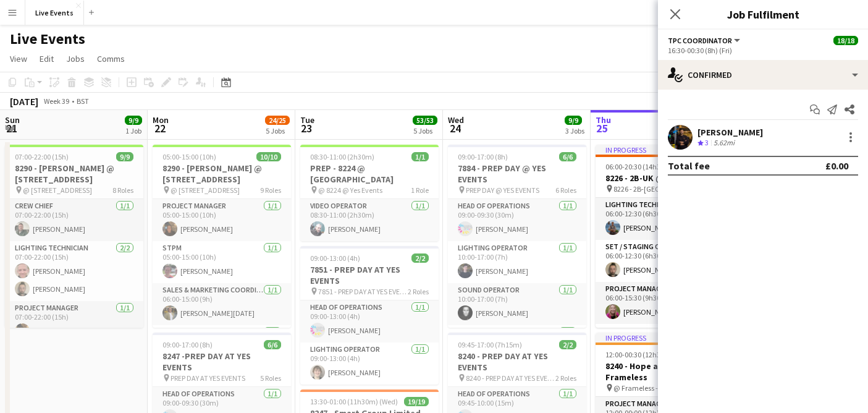 The height and width of the screenshot is (413, 868). Describe the element at coordinates (370, 275) in the screenshot. I see `h3: 7851 - PREP DAY AT YES EVENTS` at that location.